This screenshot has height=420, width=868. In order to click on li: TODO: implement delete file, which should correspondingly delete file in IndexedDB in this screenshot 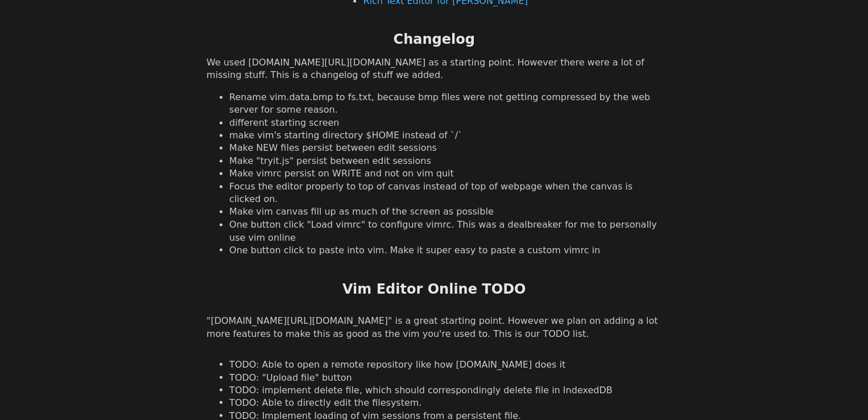, I will do `click(446, 390)`.